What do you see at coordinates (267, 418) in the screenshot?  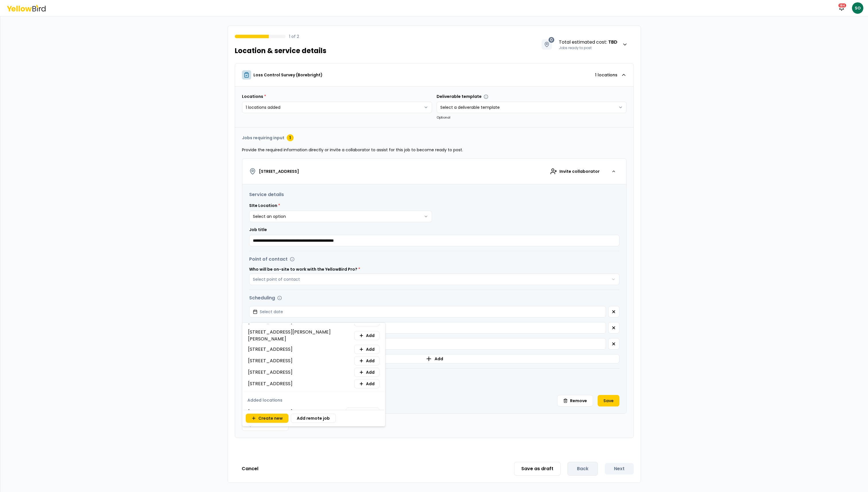 I see `button: Create new` at bounding box center [267, 418].